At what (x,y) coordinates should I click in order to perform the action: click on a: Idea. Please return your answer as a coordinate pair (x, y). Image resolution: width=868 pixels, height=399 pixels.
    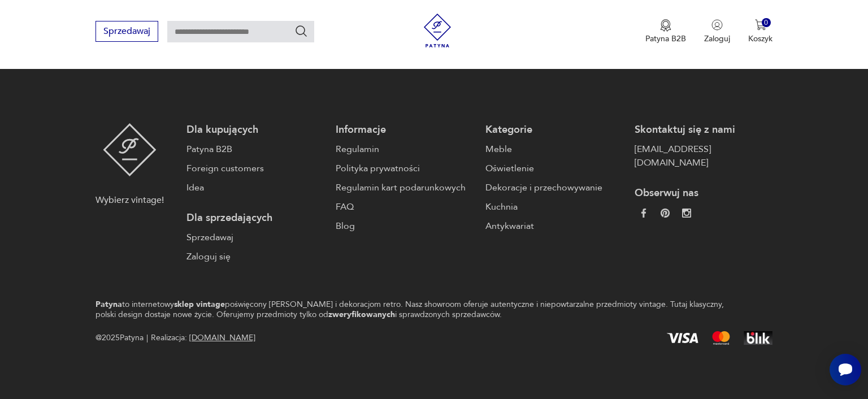
    Looking at the image, I should click on (255, 188).